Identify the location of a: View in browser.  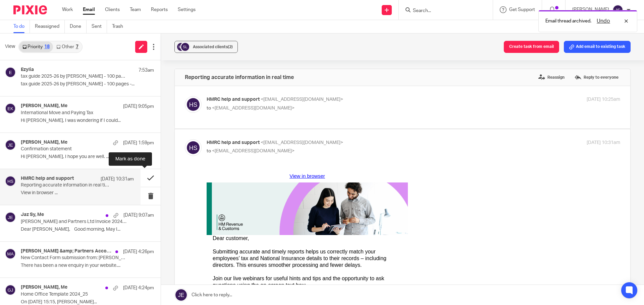
(101, 6).